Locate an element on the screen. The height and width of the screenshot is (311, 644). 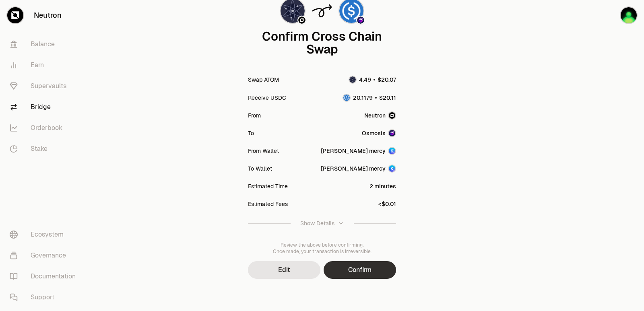
button: Edit is located at coordinates (284, 270).